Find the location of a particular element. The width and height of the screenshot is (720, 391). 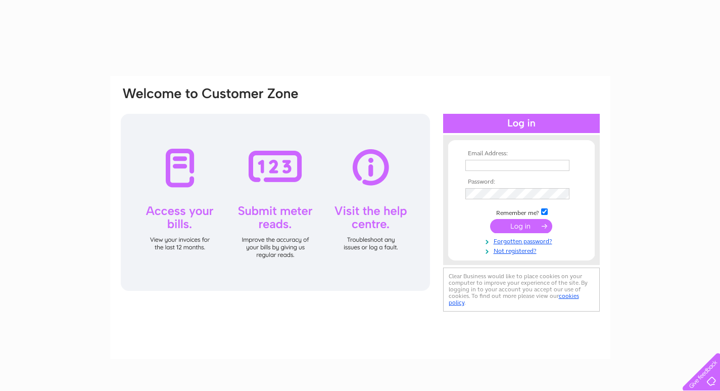

a: cookies policy is located at coordinates (514, 299).